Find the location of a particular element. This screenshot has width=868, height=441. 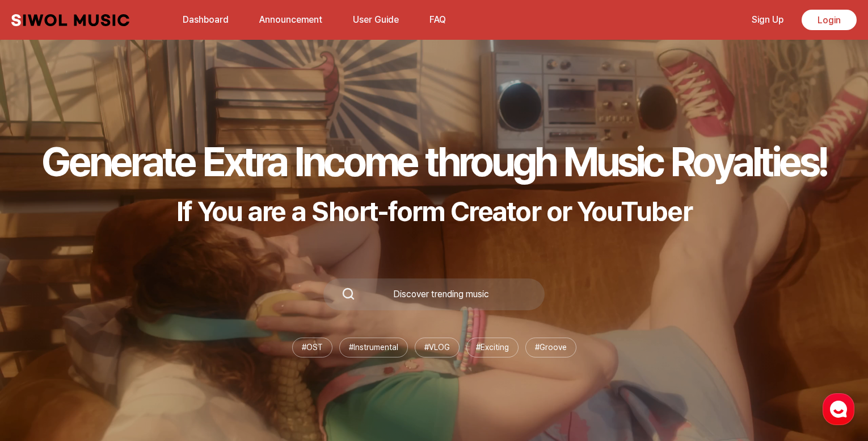

li: # OST is located at coordinates (312, 347).